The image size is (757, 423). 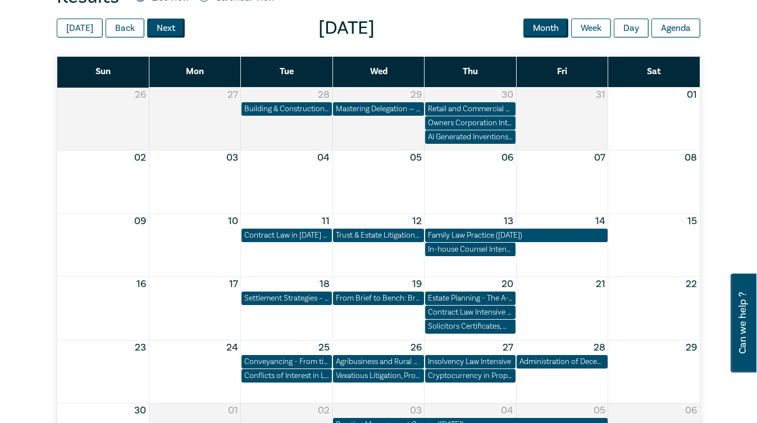 I want to click on button: 18, so click(x=325, y=284).